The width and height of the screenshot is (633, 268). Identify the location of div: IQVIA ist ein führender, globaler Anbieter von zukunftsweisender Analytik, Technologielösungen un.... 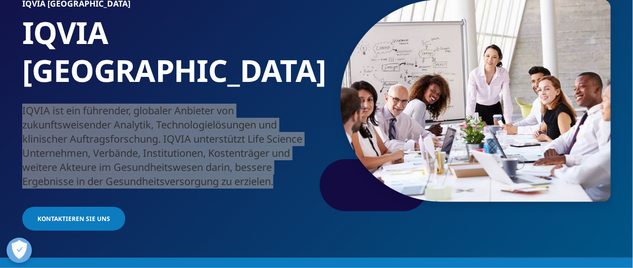
(167, 146).